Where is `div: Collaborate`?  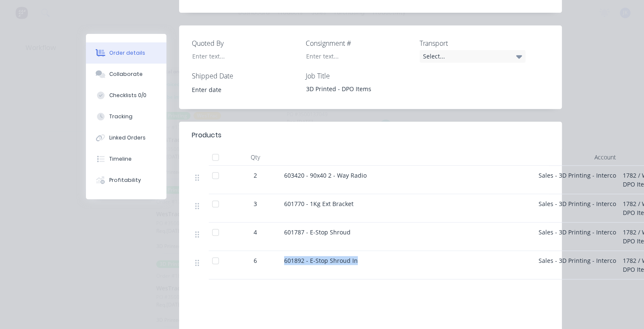
div: Collaborate is located at coordinates (126, 74).